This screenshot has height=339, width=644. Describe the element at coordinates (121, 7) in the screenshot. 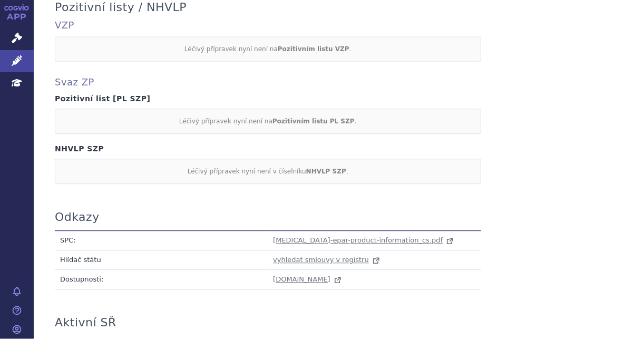

I see `h3: Pozitivní listy / NHVLP` at that location.